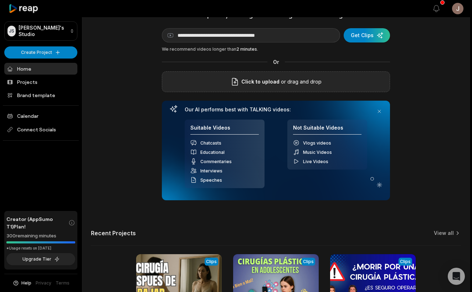 The image size is (472, 292). I want to click on span: Vlogs videos, so click(317, 143).